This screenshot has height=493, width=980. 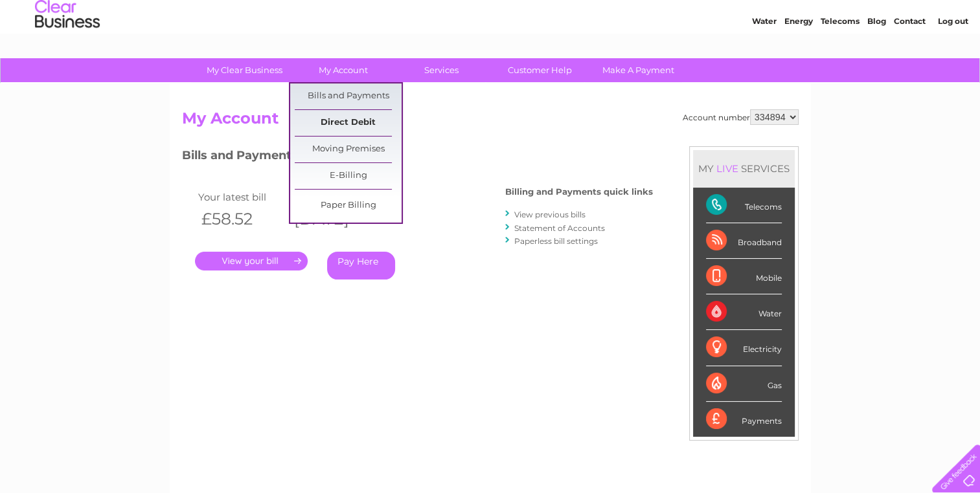 I want to click on td: Invoice date, so click(x=334, y=197).